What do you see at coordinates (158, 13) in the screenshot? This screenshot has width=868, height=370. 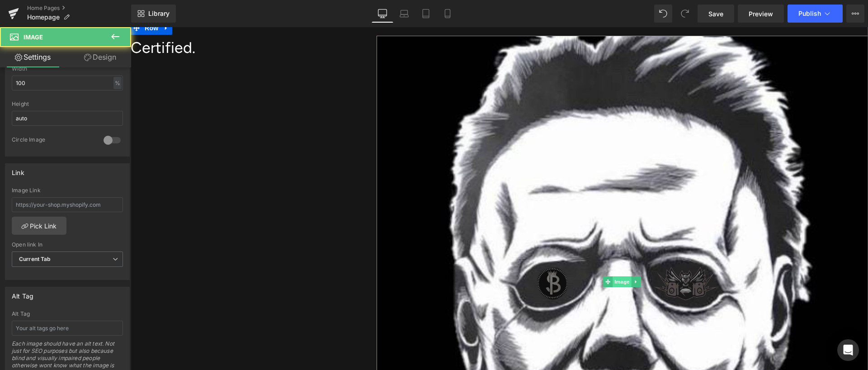 I see `span: Library` at bounding box center [158, 13].